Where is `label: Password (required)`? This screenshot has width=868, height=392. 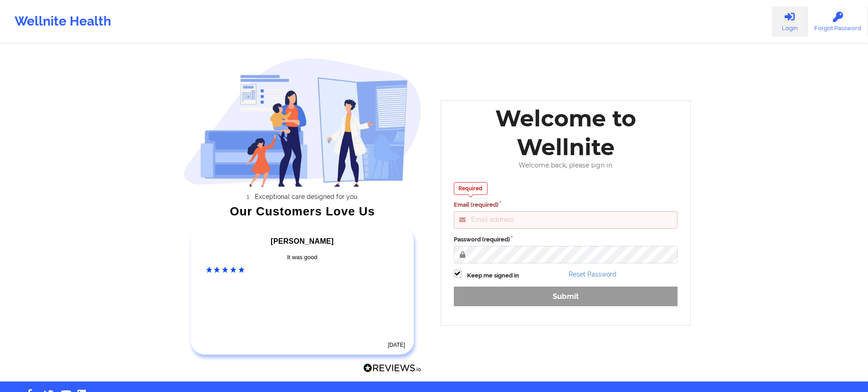 label: Password (required) is located at coordinates (566, 239).